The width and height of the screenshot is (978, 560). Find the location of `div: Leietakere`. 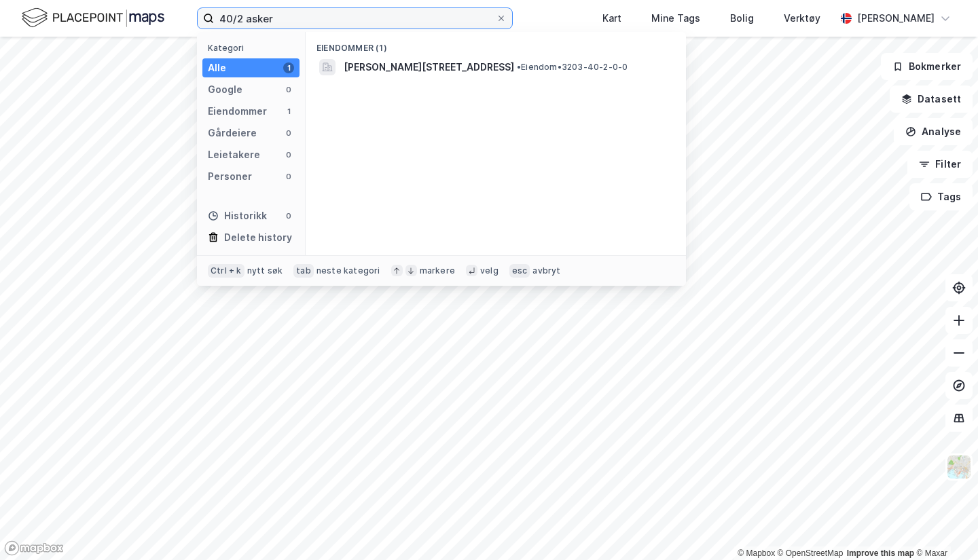

div: Leietakere is located at coordinates (234, 155).